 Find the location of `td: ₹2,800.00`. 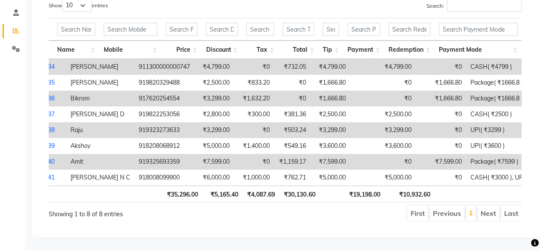

td: ₹2,800.00 is located at coordinates (214, 114).